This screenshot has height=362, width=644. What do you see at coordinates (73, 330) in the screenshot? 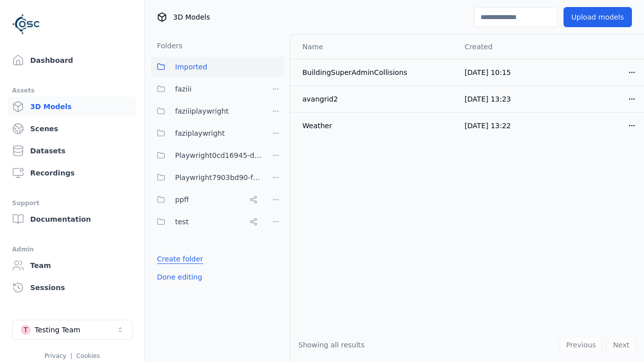
I see `button: Select a workspace` at bounding box center [73, 330].